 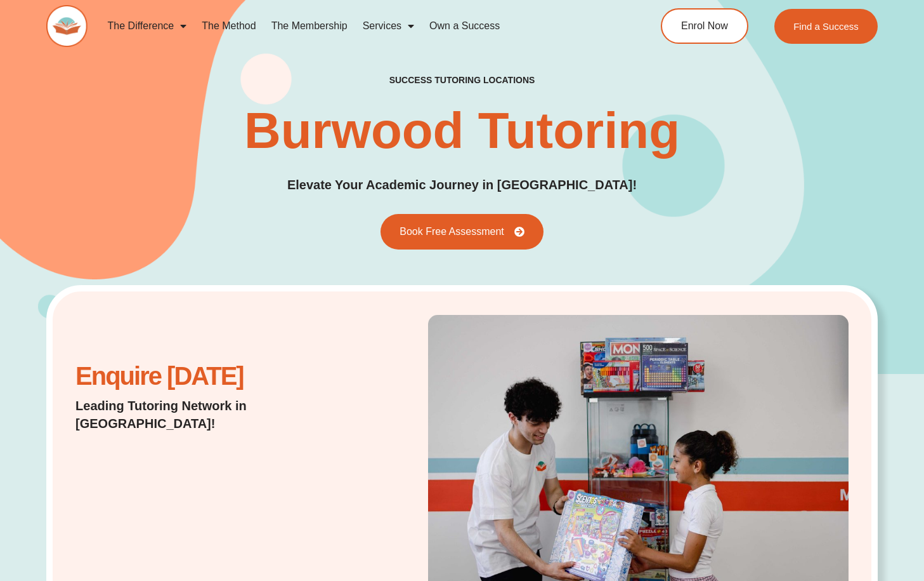 I want to click on span: Enrol Now, so click(x=705, y=26).